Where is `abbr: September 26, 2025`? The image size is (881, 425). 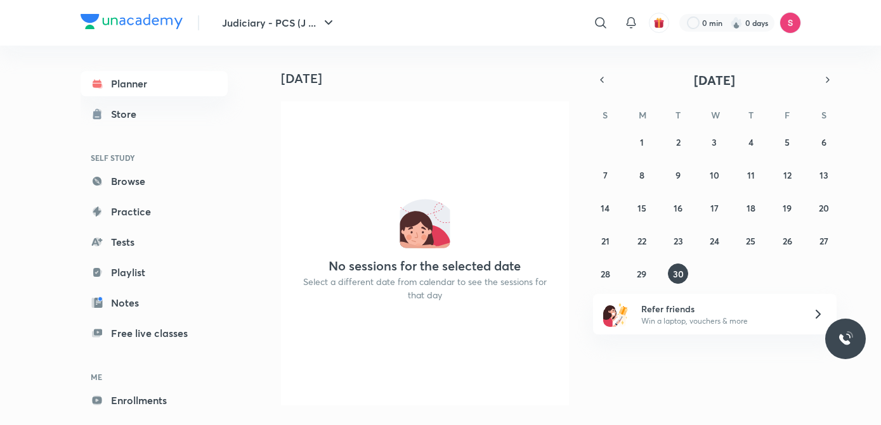 abbr: September 26, 2025 is located at coordinates (787, 241).